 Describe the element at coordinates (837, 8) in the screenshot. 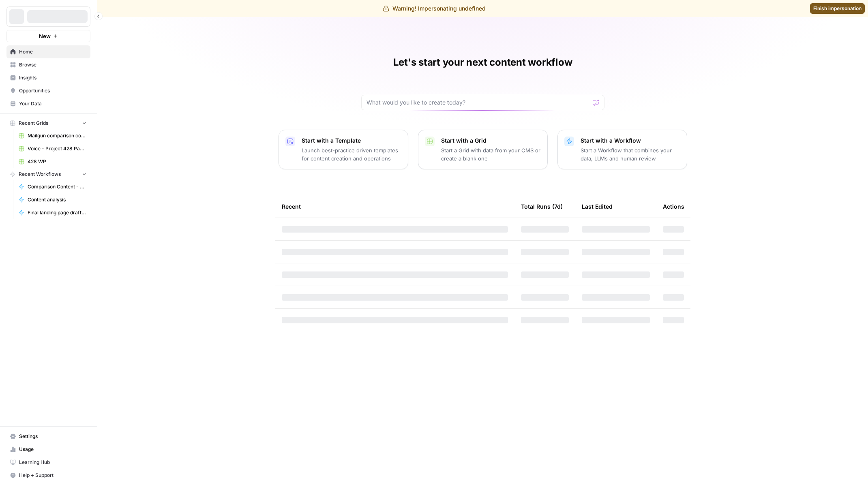

I see `span: Finish impersonation` at that location.